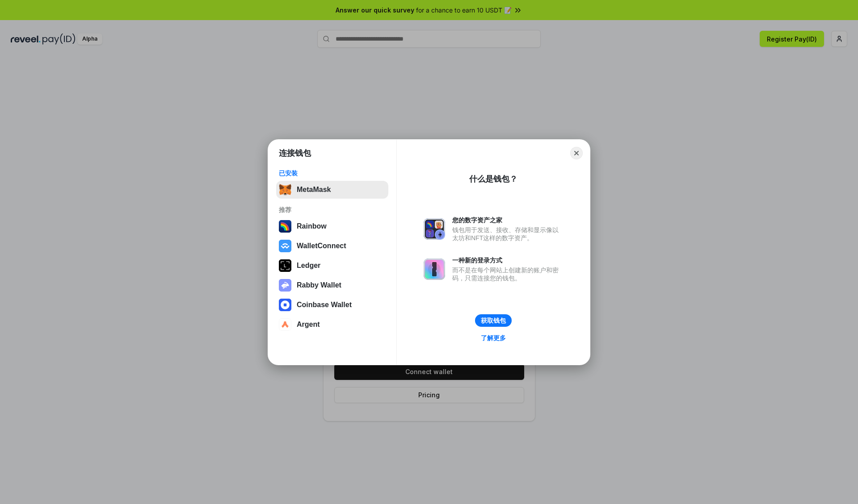 Image resolution: width=858 pixels, height=504 pixels. I want to click on div: 而不是在每个网站上创建新的账户和密码，只需连接您的钱包。, so click(508, 274).